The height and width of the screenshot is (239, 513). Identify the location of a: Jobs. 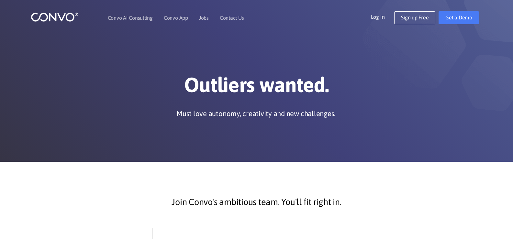
(204, 18).